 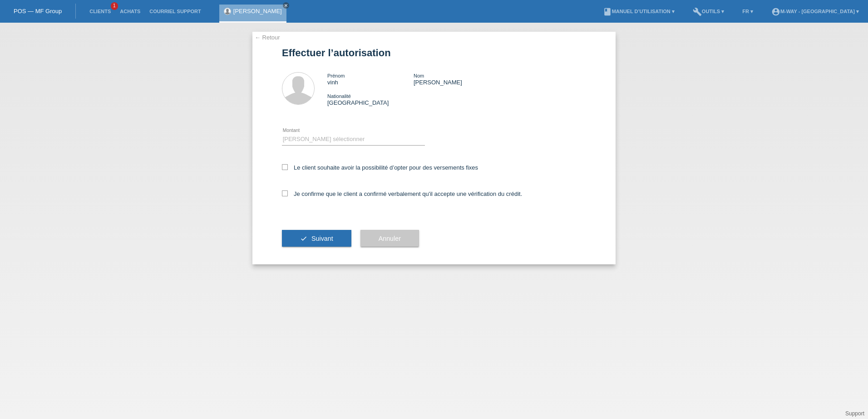 I want to click on a: bookManuel d’utilisation ▾, so click(x=639, y=12).